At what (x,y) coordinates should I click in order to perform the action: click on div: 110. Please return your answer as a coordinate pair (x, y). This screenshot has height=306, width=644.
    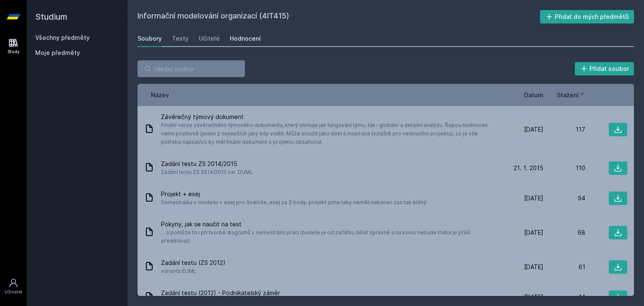
    Looking at the image, I should click on (564, 168).